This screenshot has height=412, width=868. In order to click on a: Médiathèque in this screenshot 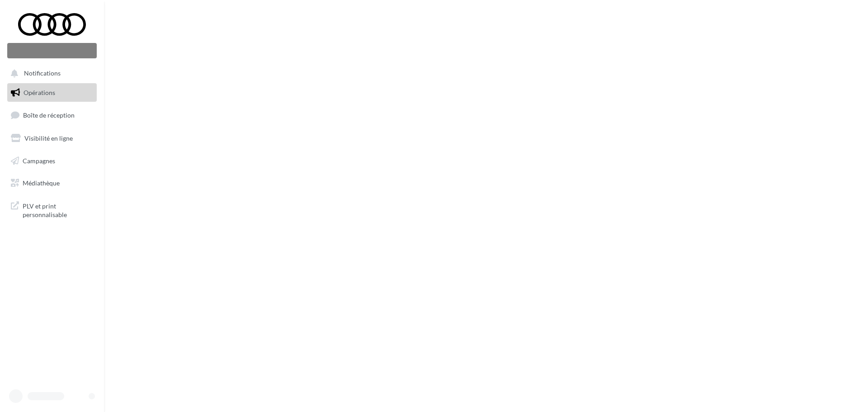, I will do `click(52, 183)`.